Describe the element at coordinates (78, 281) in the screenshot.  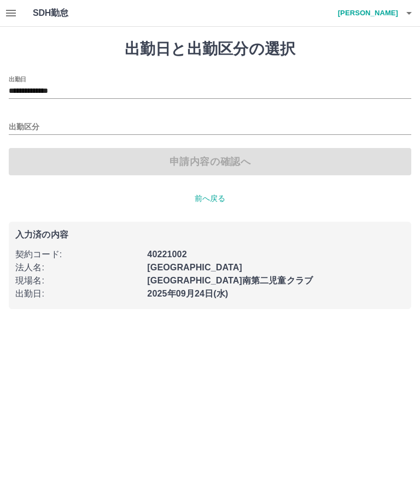
I see `p: 現場名 :` at that location.